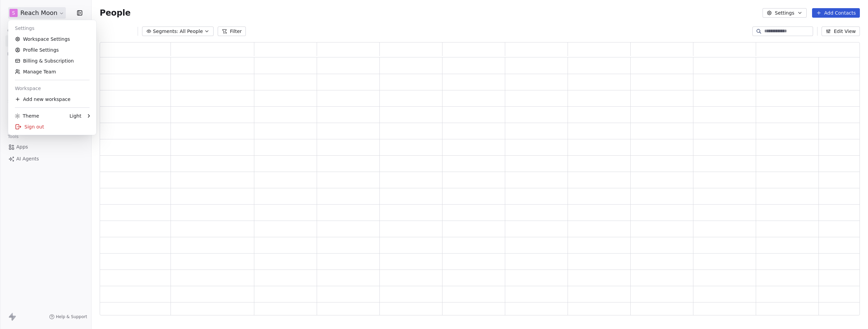 This screenshot has width=868, height=329. Describe the element at coordinates (75, 116) in the screenshot. I see `div: Light` at that location.